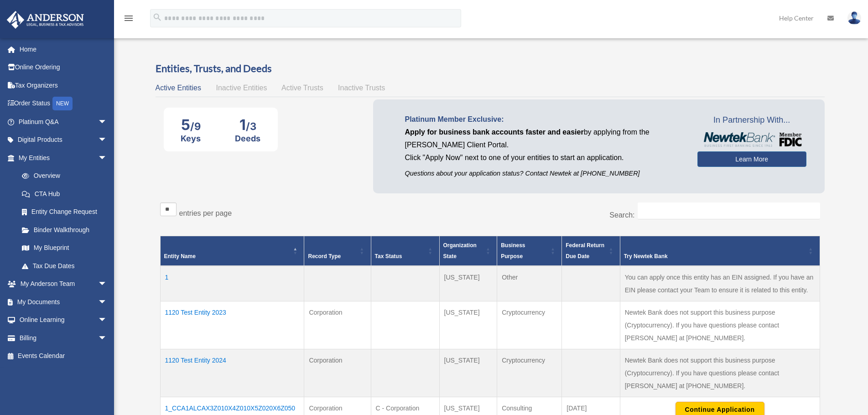 The height and width of the screenshot is (415, 868). Describe the element at coordinates (715, 256) in the screenshot. I see `div: Try Newtek Bank` at that location.